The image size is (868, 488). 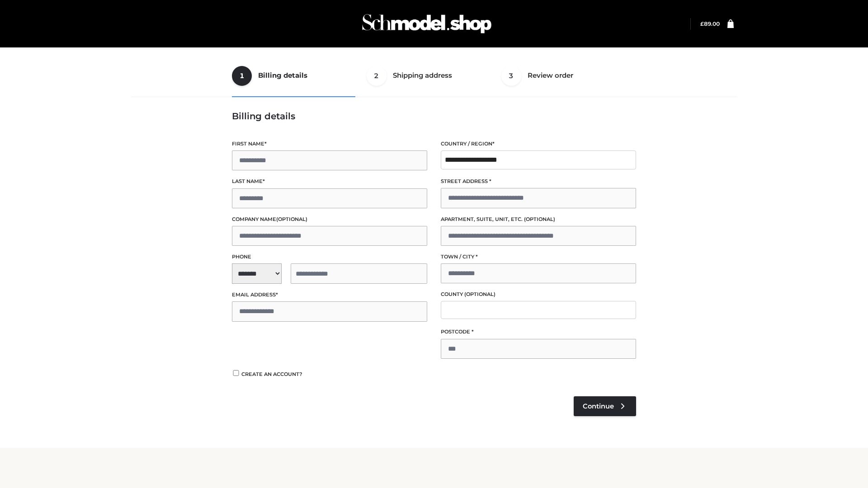 I want to click on span: Create an account?, so click(x=272, y=375).